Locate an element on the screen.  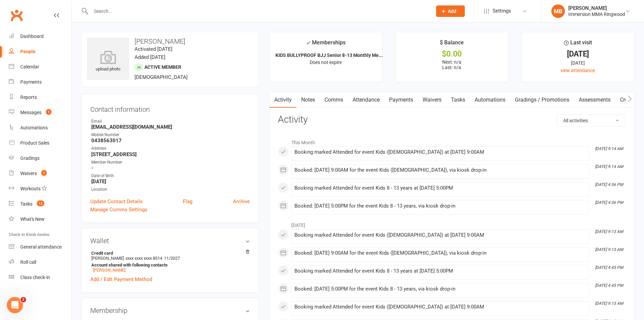
a: Roll call is located at coordinates (40, 262).